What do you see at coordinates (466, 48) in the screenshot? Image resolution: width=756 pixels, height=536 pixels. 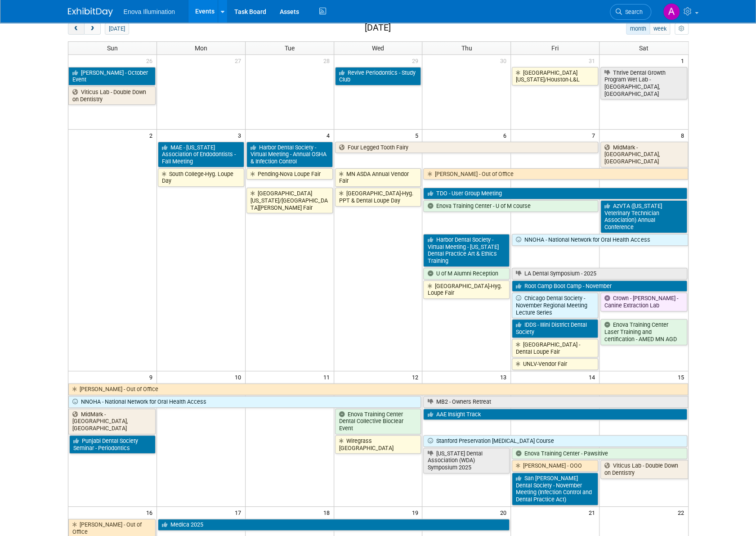 I see `span: Thu` at bounding box center [466, 48].